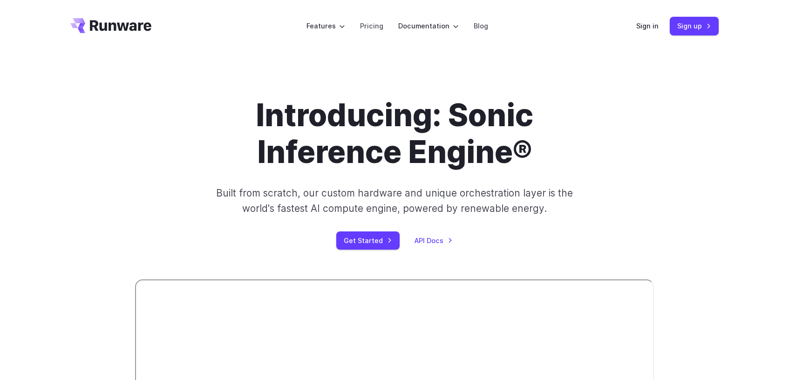  I want to click on a: Go to /, so click(111, 26).